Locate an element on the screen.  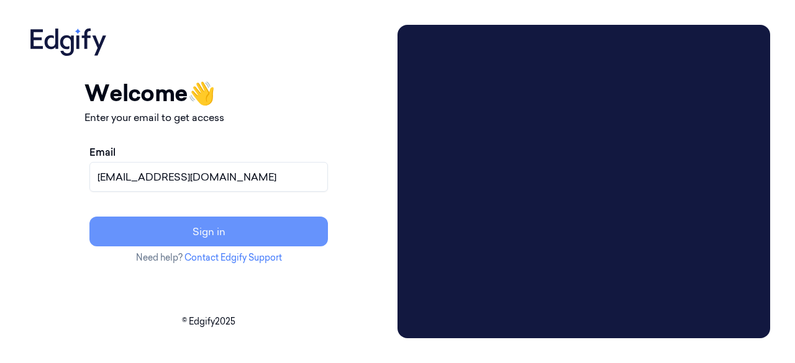
label: Email is located at coordinates (103, 152).